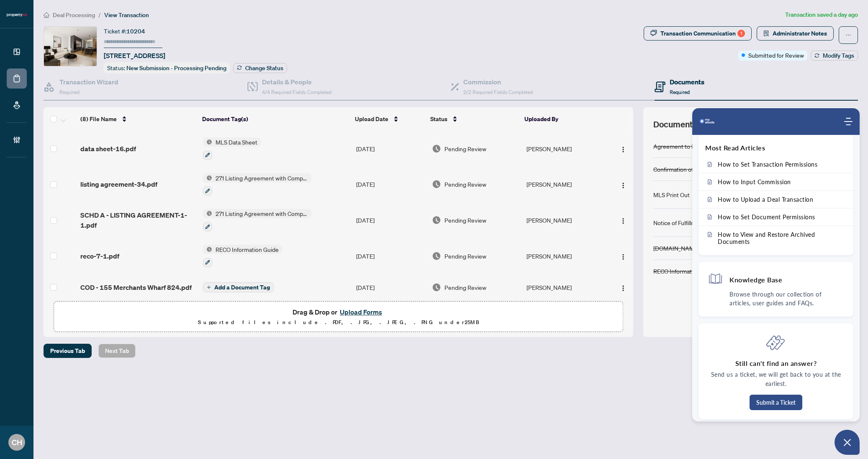  I want to click on article: Transaction saved a day ago, so click(822, 14).